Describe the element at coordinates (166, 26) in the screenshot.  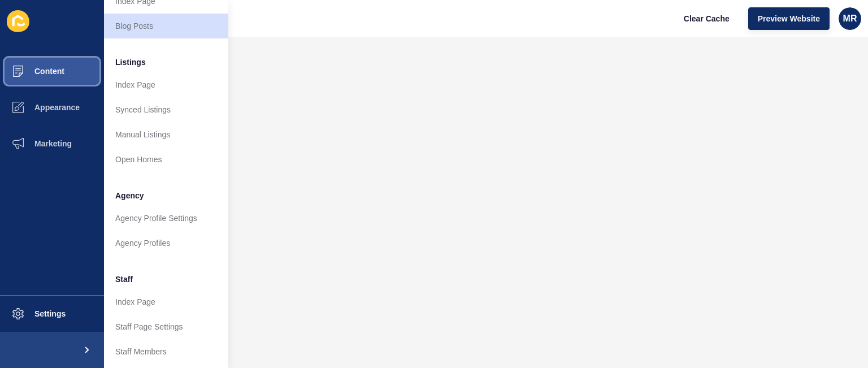
I see `a: Blog Posts` at that location.